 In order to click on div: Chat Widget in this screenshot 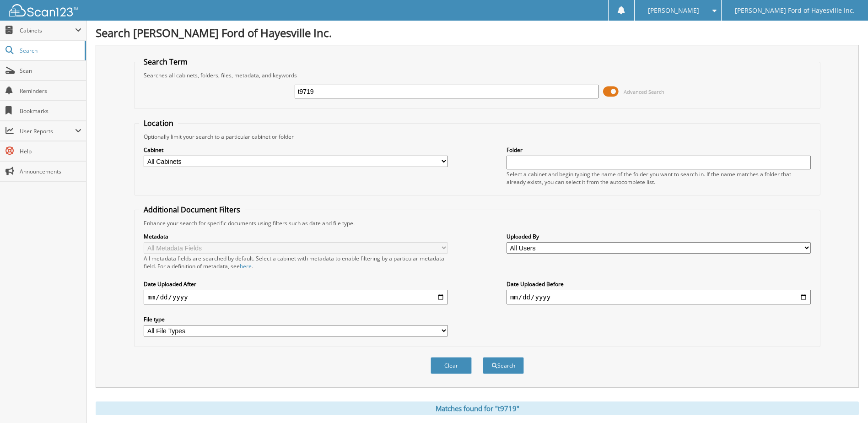, I will do `click(845, 401)`.